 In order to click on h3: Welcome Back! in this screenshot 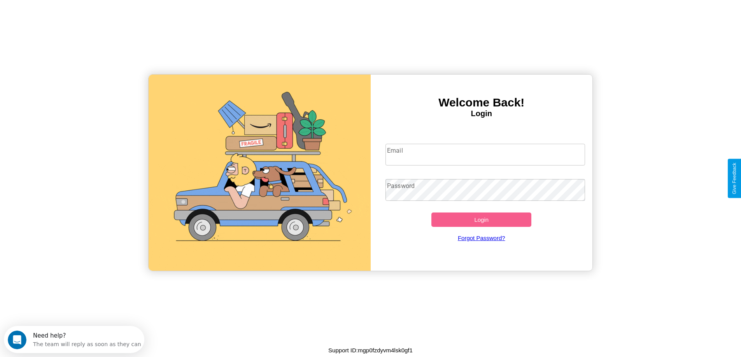, I will do `click(482, 103)`.